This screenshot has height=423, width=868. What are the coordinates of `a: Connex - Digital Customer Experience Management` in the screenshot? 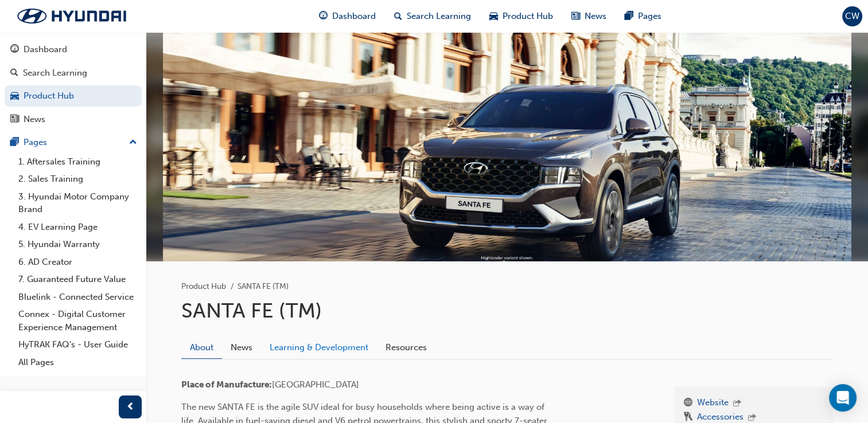 It's located at (78, 320).